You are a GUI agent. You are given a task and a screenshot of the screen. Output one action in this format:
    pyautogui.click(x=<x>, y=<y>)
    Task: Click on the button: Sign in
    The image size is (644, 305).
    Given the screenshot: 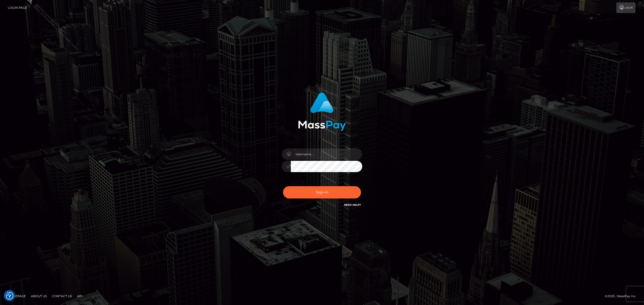 What is the action you would take?
    pyautogui.click(x=322, y=192)
    